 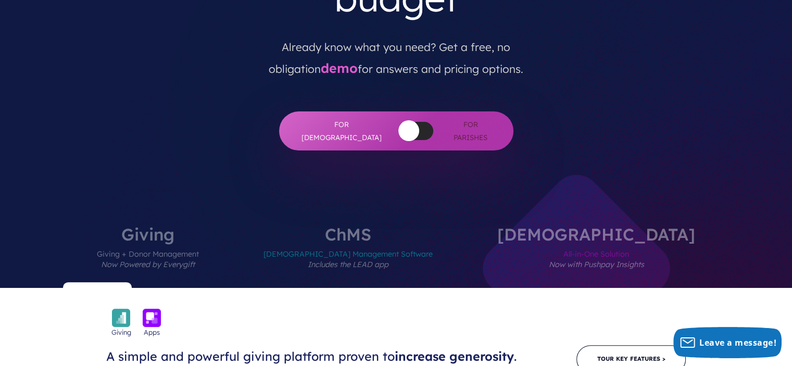 What do you see at coordinates (454, 356) in the screenshot?
I see `span: increase generosity` at bounding box center [454, 356].